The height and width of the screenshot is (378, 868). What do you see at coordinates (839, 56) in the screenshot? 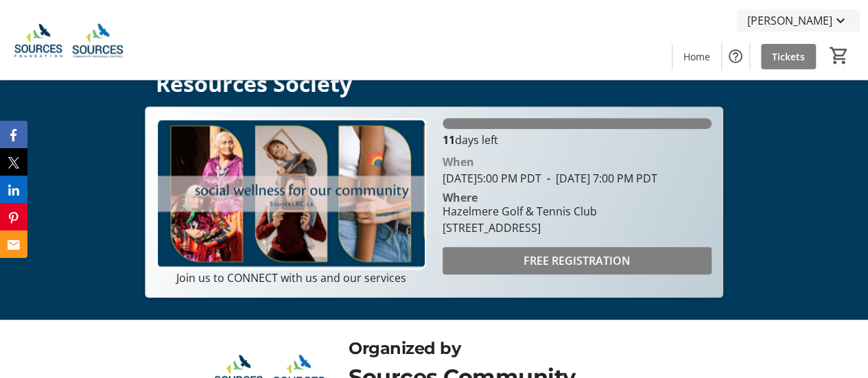
I see `button: Cart` at bounding box center [839, 56].